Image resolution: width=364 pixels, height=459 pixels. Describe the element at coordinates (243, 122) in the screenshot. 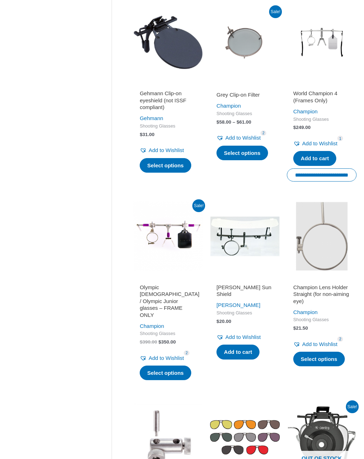

I see `bdi: 61.00` at that location.